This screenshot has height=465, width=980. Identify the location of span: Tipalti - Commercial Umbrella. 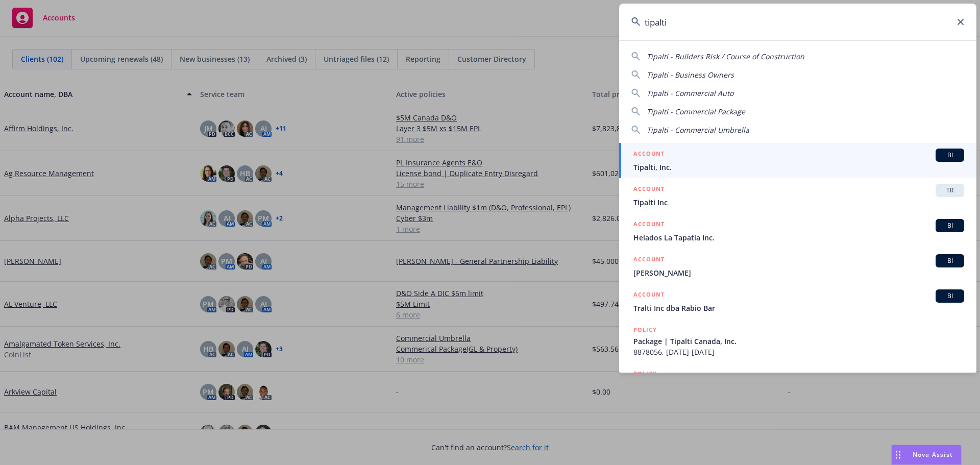
(698, 130).